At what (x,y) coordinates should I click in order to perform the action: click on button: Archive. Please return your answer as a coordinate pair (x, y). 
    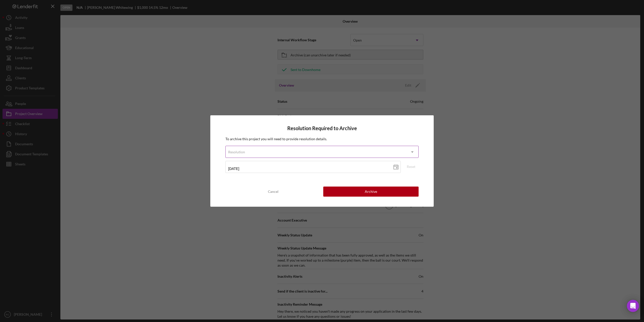
    Looking at the image, I should click on (371, 191).